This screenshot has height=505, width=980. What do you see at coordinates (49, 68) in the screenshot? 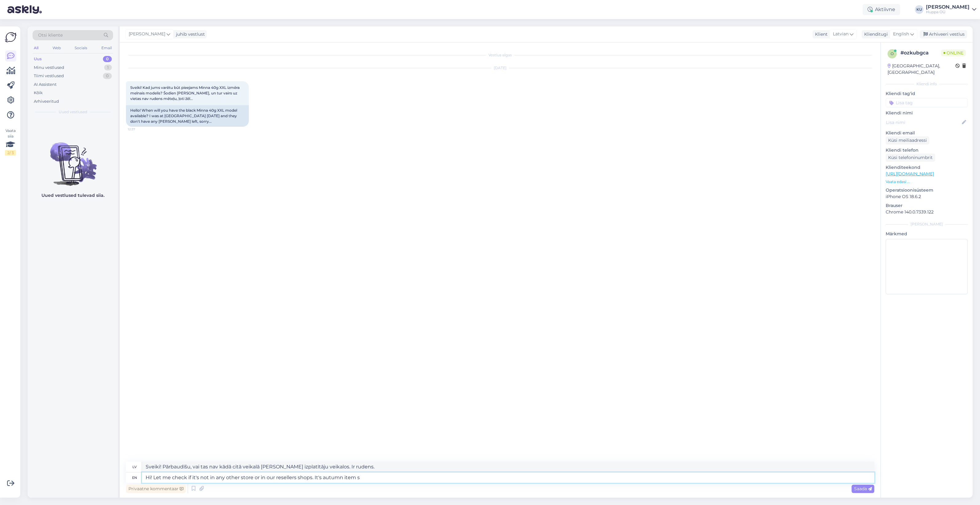
I see `div: Minu vestlused` at bounding box center [49, 68].